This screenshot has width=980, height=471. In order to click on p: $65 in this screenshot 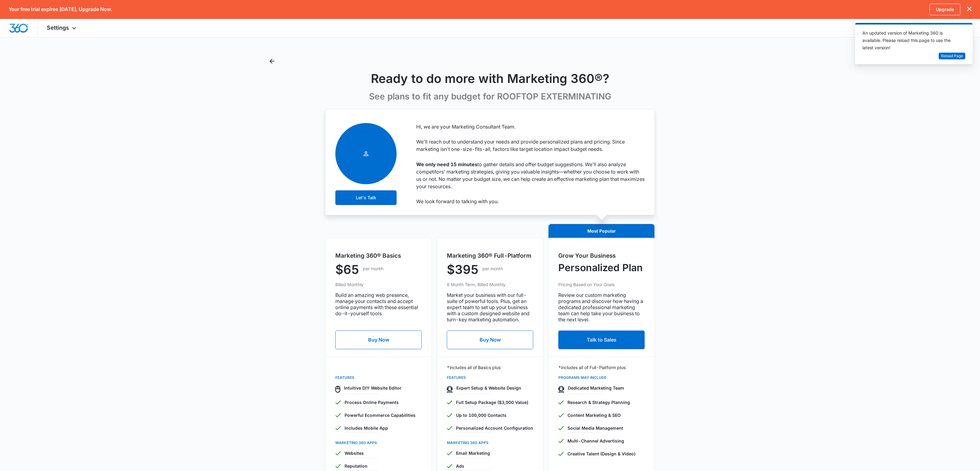, I will do `click(347, 269)`.